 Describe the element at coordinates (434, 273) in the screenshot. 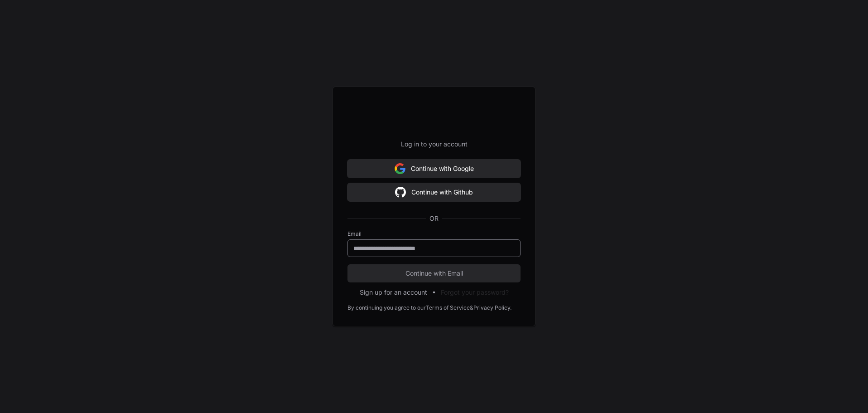

I see `button: Continue with Email` at that location.